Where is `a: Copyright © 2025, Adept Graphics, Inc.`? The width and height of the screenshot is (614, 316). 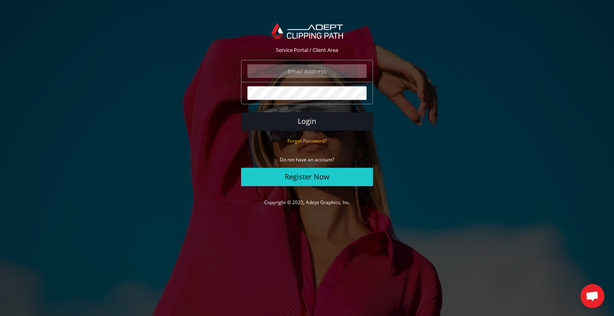 a: Copyright © 2025, Adept Graphics, Inc. is located at coordinates (307, 202).